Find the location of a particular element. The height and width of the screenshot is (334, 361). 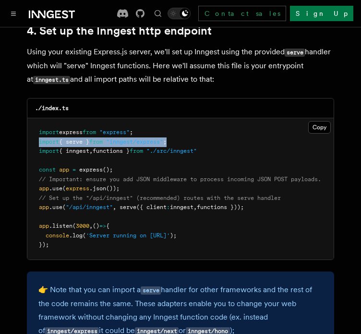

a: 4. Set up the Inngest http endpoint is located at coordinates (119, 31).